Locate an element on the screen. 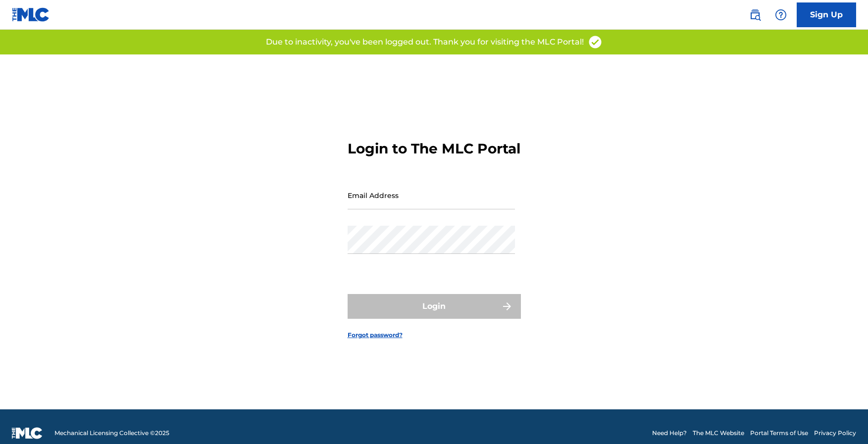  img: MLC Logo is located at coordinates (30, 14).